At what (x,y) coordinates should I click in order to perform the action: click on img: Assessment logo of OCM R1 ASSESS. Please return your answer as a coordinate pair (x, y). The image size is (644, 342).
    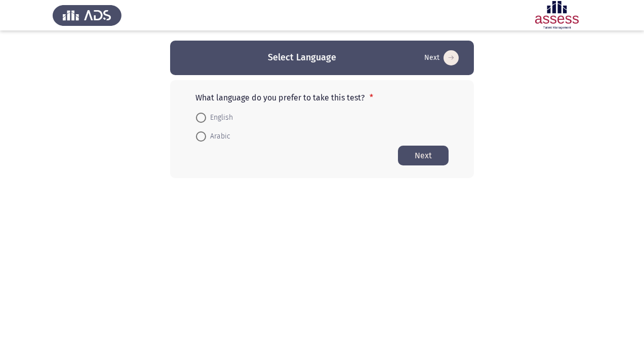
    Looking at the image, I should click on (557, 15).